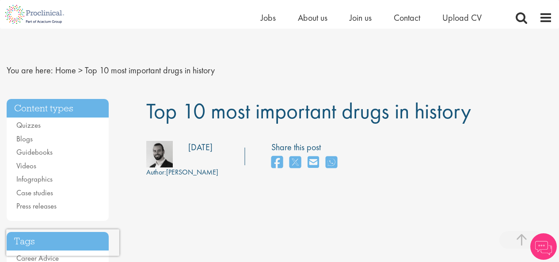 The image size is (559, 262). Describe the element at coordinates (26, 166) in the screenshot. I see `a: Videos` at that location.